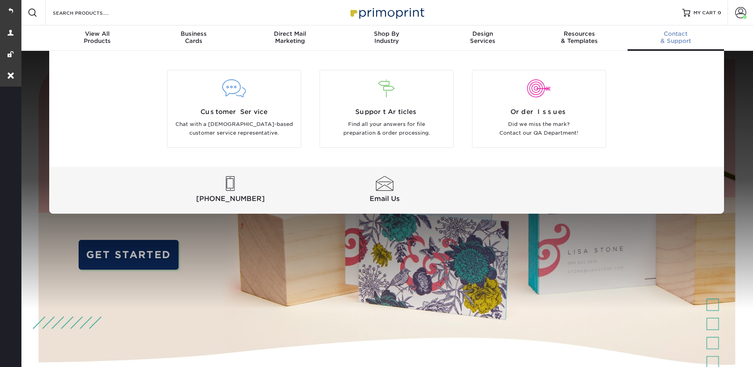 This screenshot has width=753, height=367. Describe the element at coordinates (579, 34) in the screenshot. I see `span: Resources` at that location.